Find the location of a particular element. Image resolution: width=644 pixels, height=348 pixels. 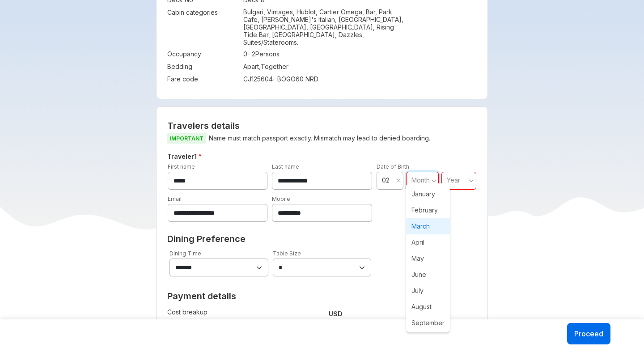

label: First name is located at coordinates (181, 166).